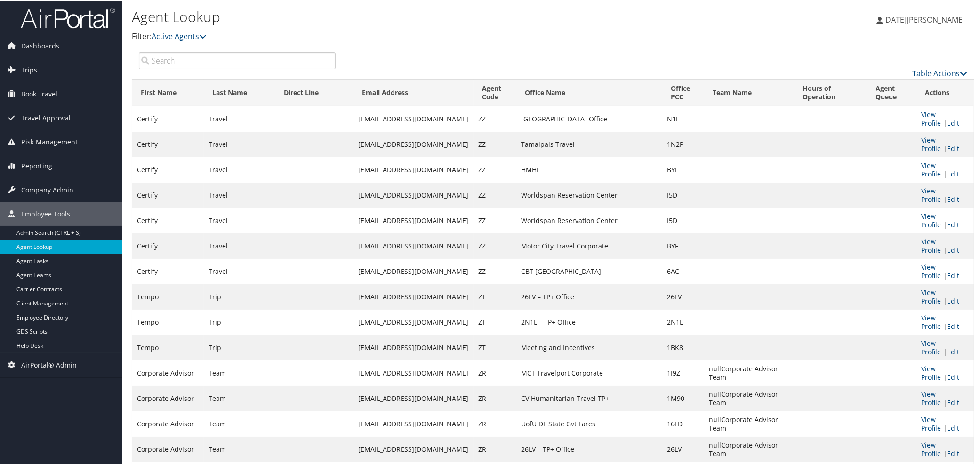  Describe the element at coordinates (413, 92) in the screenshot. I see `th: Email Address: activate to sort column ascending` at that location.